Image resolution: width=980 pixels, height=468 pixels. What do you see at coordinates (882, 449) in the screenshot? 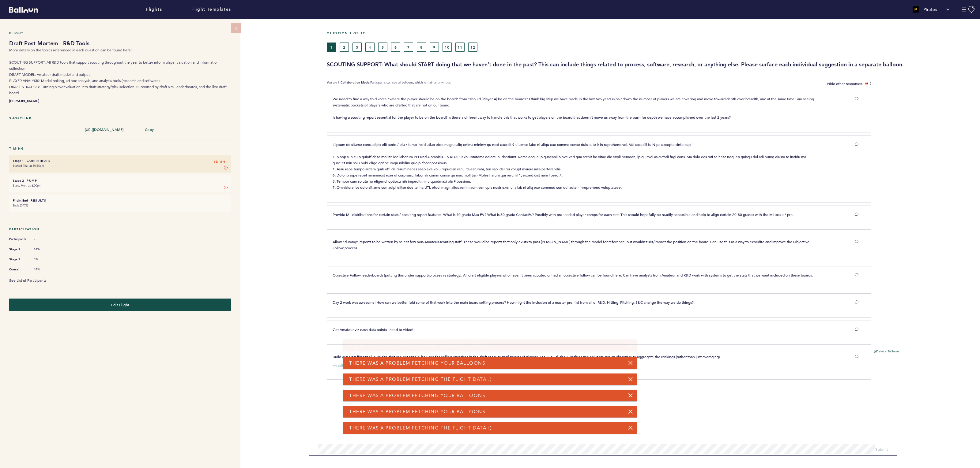
I see `span: Submit` at bounding box center [882, 449].